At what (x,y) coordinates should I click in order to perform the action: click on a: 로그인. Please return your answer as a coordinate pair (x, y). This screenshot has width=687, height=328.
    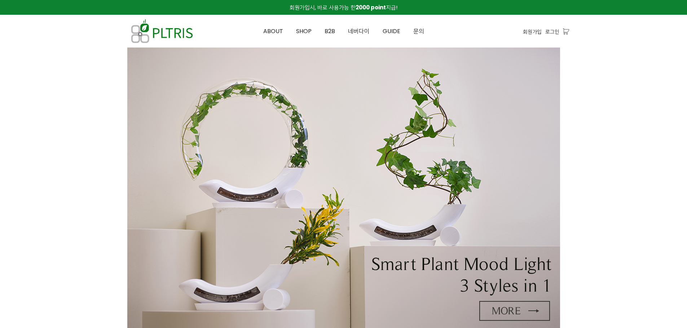
    Looking at the image, I should click on (552, 32).